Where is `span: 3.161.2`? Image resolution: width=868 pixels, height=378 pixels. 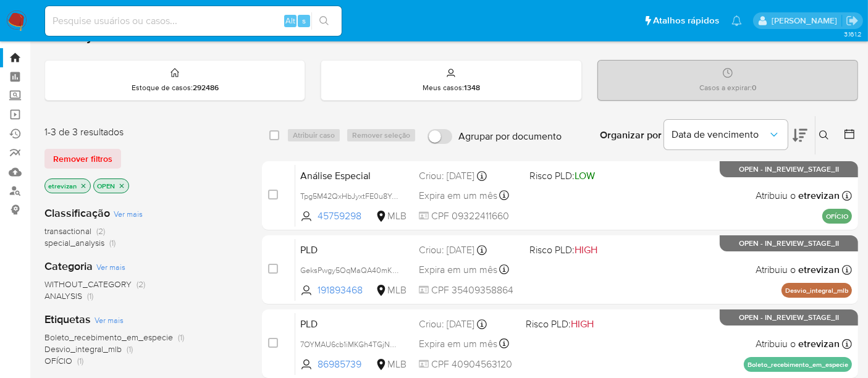
span: 3.161.2 is located at coordinates (853, 34).